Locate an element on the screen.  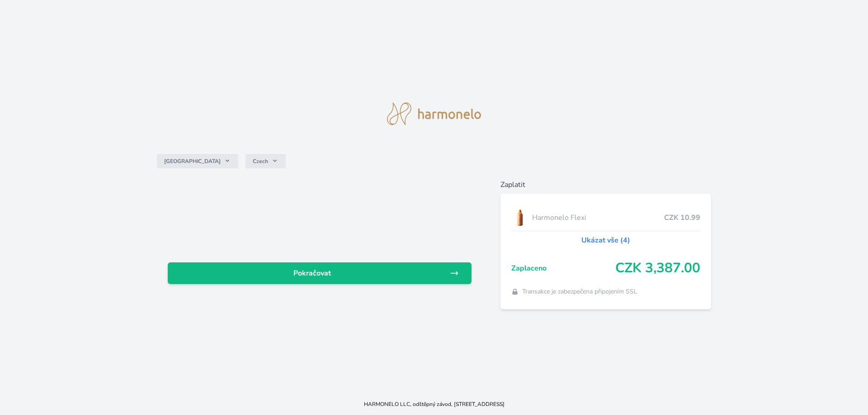
span: Transakce je zabezpečena připojením SSL is located at coordinates (580, 292).